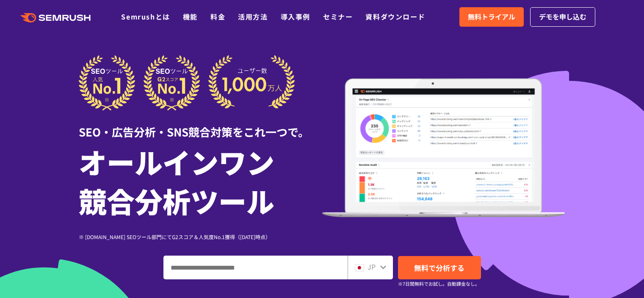 The width and height of the screenshot is (644, 298). I want to click on a: 無料トライアル, so click(492, 17).